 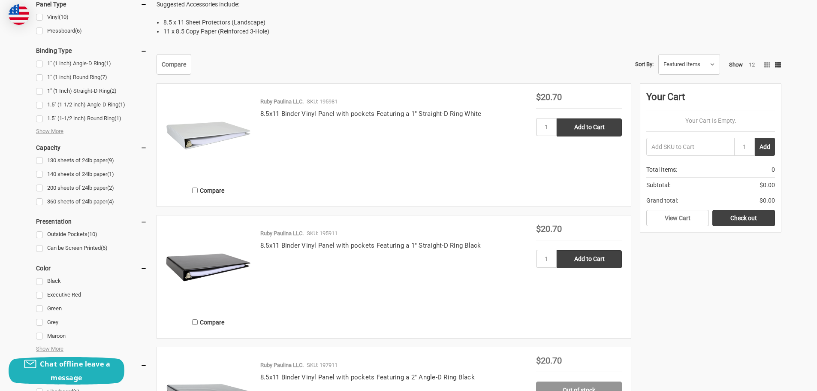 I want to click on p: Your Cart Is Empty., so click(x=711, y=121).